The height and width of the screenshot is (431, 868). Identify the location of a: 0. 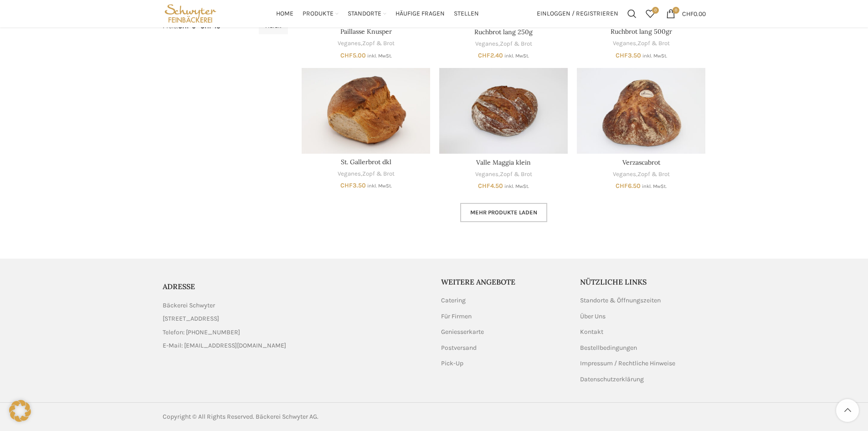
(650, 14).